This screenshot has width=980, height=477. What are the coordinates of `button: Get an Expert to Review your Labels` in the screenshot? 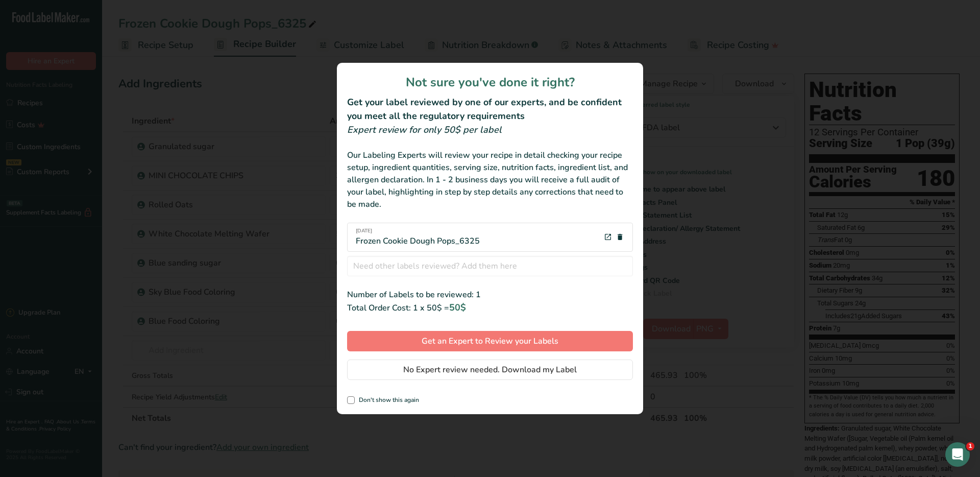 It's located at (490, 341).